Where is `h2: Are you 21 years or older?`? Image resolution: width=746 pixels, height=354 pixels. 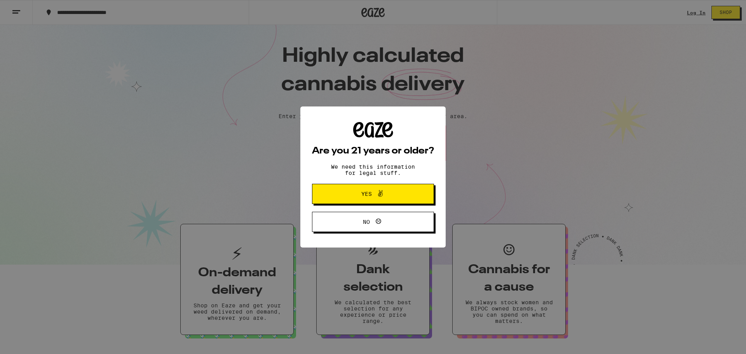 h2: Are you 21 years or older? is located at coordinates (373, 151).